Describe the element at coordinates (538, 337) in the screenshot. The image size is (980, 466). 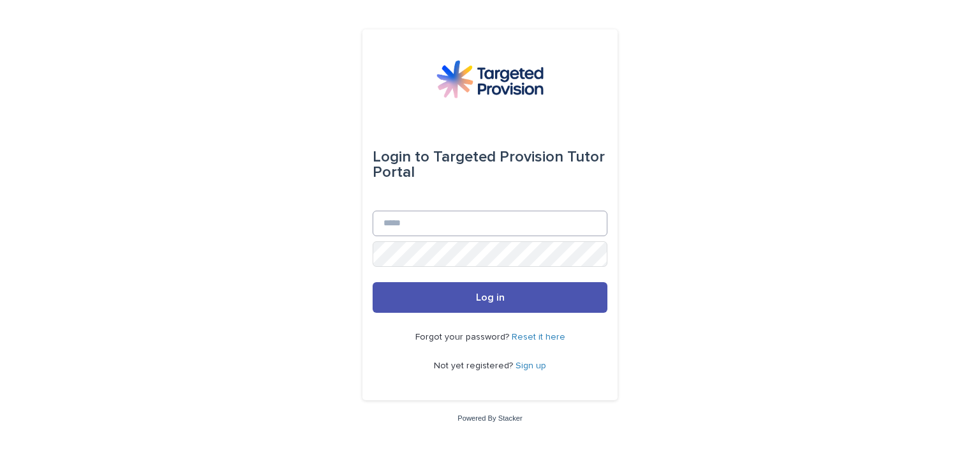
I see `a: Reset it here` at that location.